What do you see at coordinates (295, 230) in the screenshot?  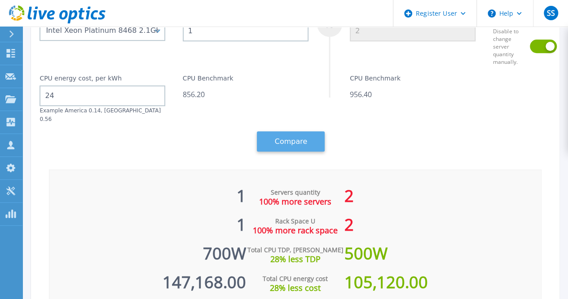 I see `div: 100% more rack space` at bounding box center [295, 230].